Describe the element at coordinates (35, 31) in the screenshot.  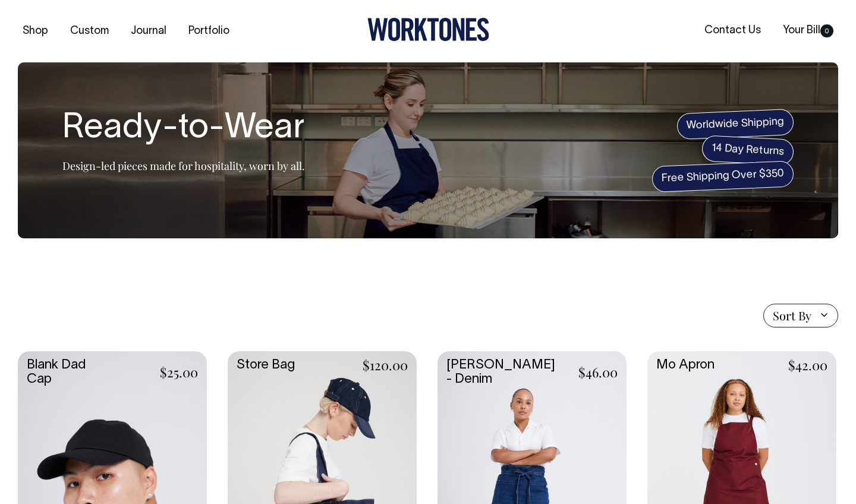
I see `a: Shop` at that location.